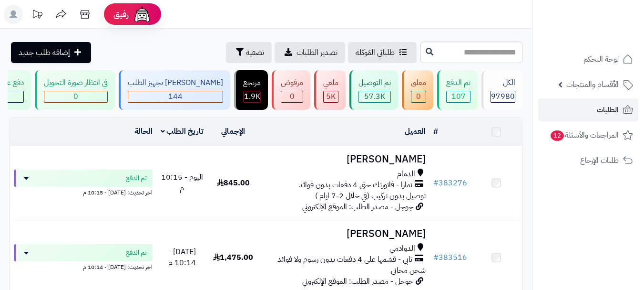 The image size is (644, 290). Describe the element at coordinates (331, 82) in the screenshot. I see `div: ملغي` at that location.